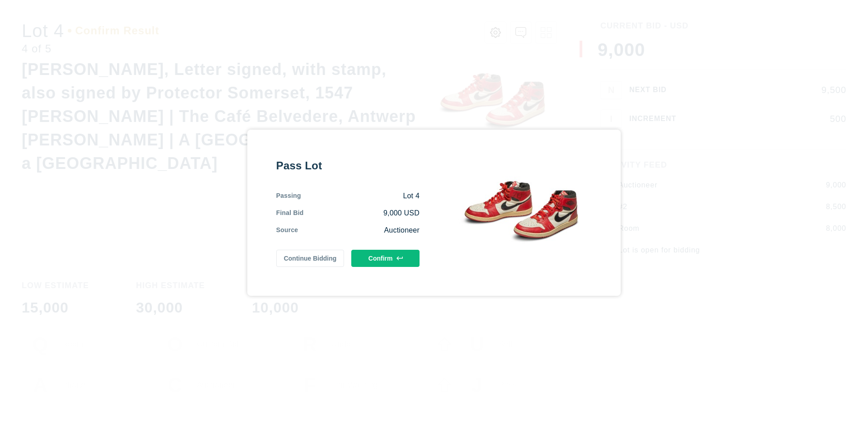 This screenshot has height=425, width=868. Describe the element at coordinates (288, 196) in the screenshot. I see `div: Passing` at that location.